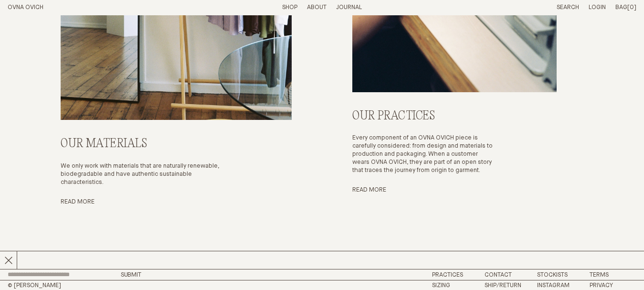 This screenshot has height=290, width=644. What do you see at coordinates (290, 7) in the screenshot?
I see `a: Shop` at bounding box center [290, 7].